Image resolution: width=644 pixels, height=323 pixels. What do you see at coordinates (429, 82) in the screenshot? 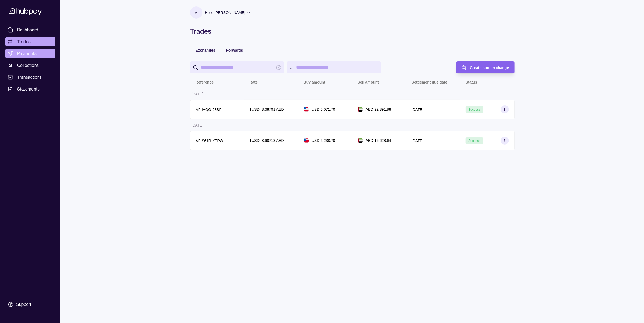
I see `p: Settlement due date` at bounding box center [429, 82].